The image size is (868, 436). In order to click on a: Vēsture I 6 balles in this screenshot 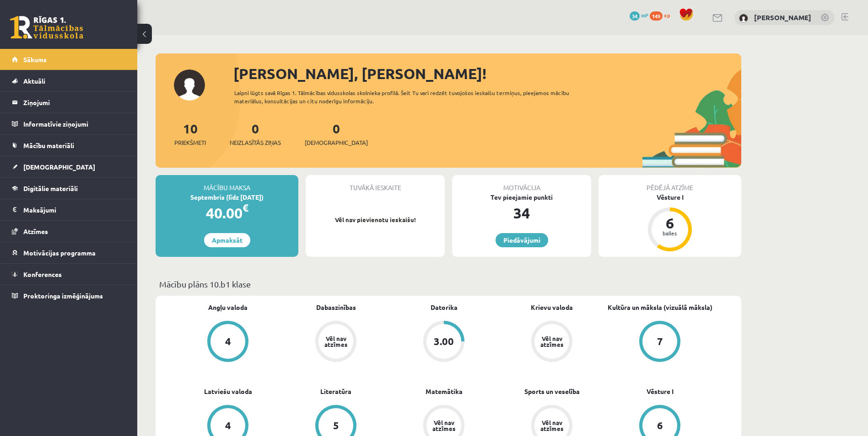, I will do `click(670, 223)`.